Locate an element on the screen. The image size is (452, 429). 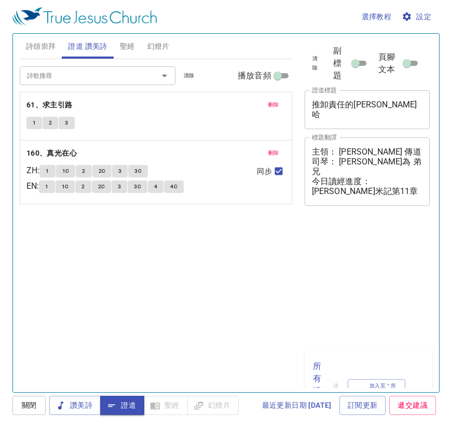
a: 訂閱更新 is located at coordinates (363, 406).